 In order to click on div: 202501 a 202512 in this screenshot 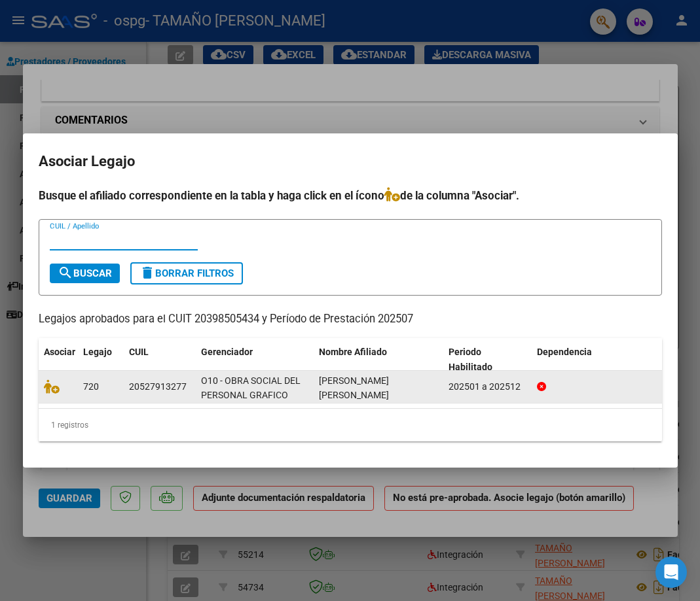, I will do `click(487, 387)`.